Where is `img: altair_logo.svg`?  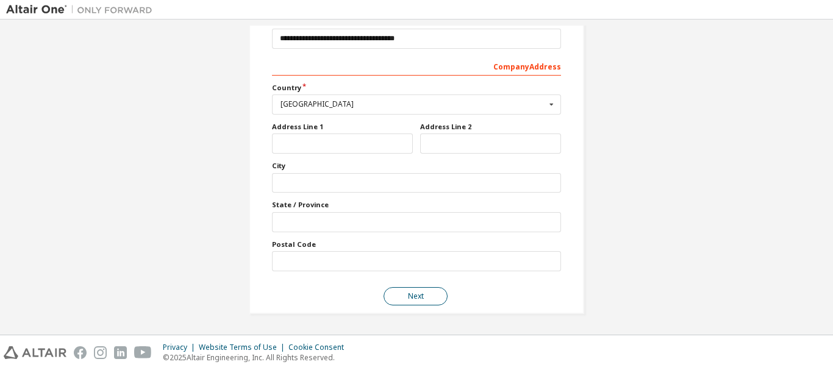
img: altair_logo.svg is located at coordinates (35, 352).